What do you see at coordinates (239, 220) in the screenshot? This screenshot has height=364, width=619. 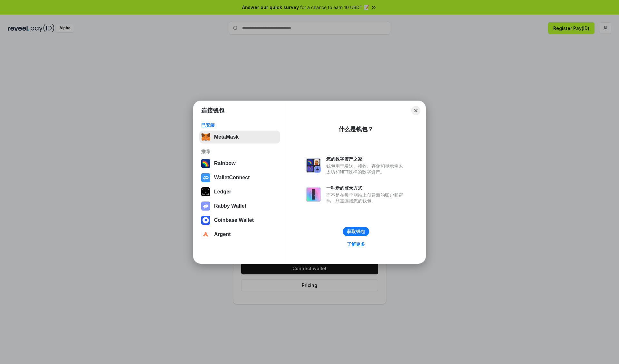 I see `button: Coinbase Wallet` at bounding box center [239, 220].